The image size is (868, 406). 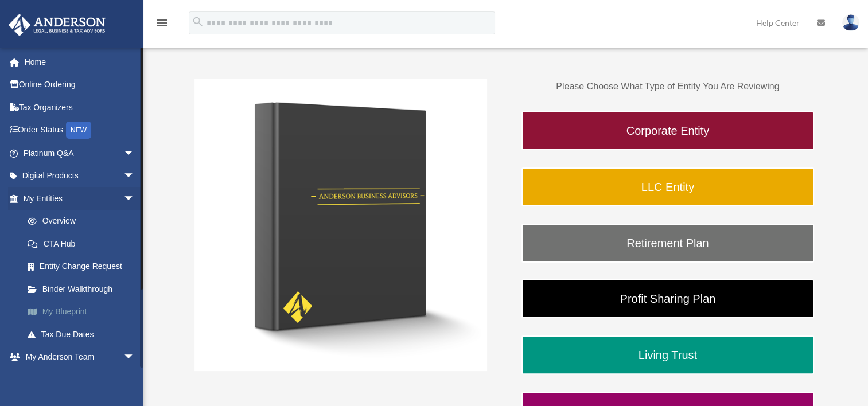 I want to click on a: menu, so click(x=162, y=25).